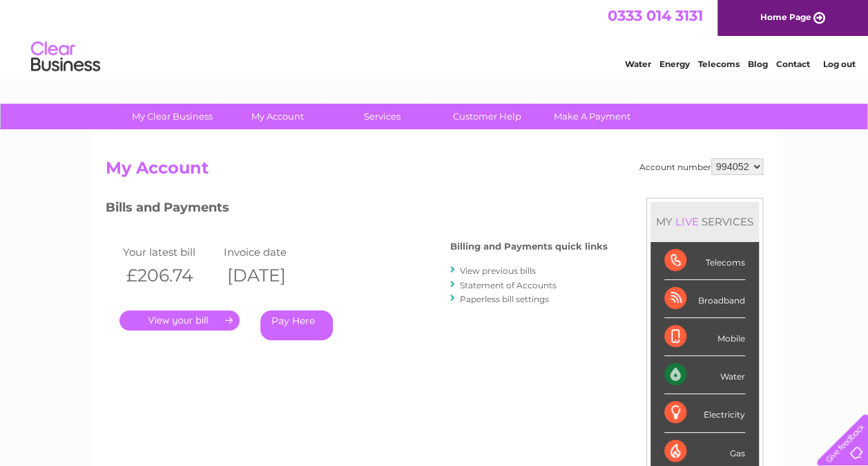 Image resolution: width=868 pixels, height=466 pixels. Describe the element at coordinates (704, 413) in the screenshot. I see `div: Electricity` at that location.